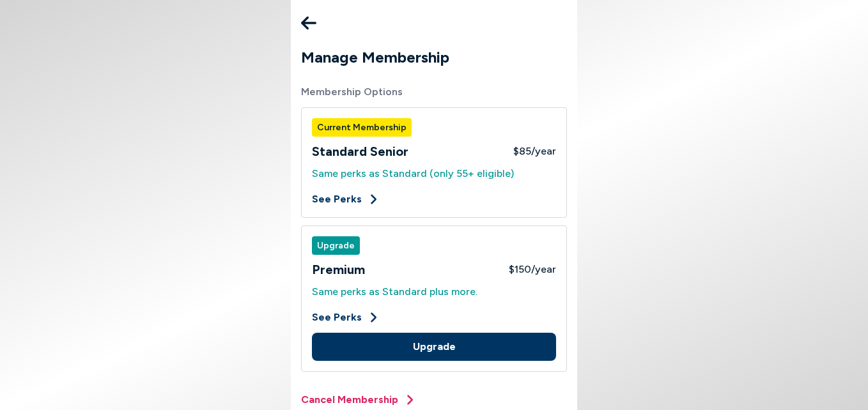  I want to click on span: Same perks as Standard (only 55+ eligible), so click(434, 174).